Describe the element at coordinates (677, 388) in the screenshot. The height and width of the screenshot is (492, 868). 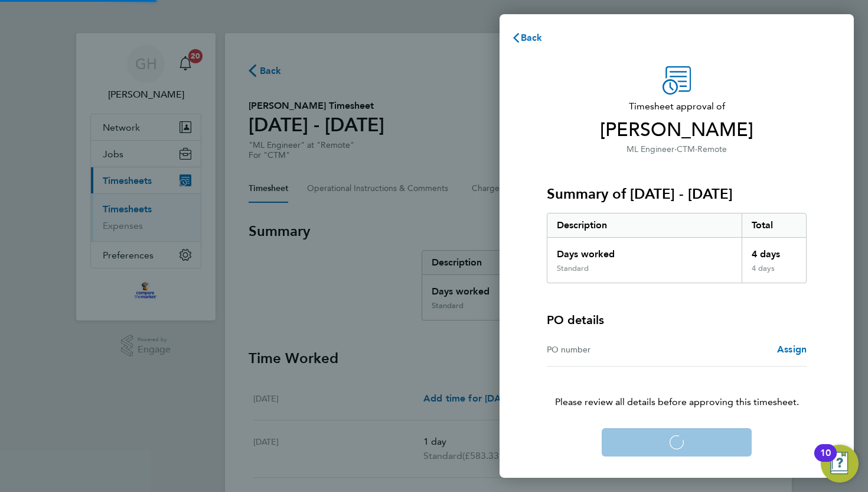
I see `p: Please review all details before approving this timesheet.` at that location.